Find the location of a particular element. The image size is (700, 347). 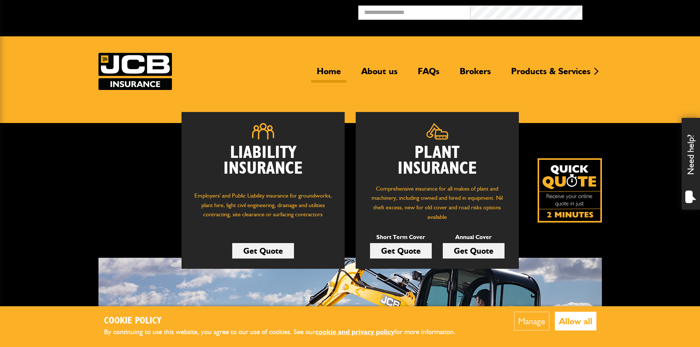

a: JCB Insurance Services is located at coordinates (135, 71).